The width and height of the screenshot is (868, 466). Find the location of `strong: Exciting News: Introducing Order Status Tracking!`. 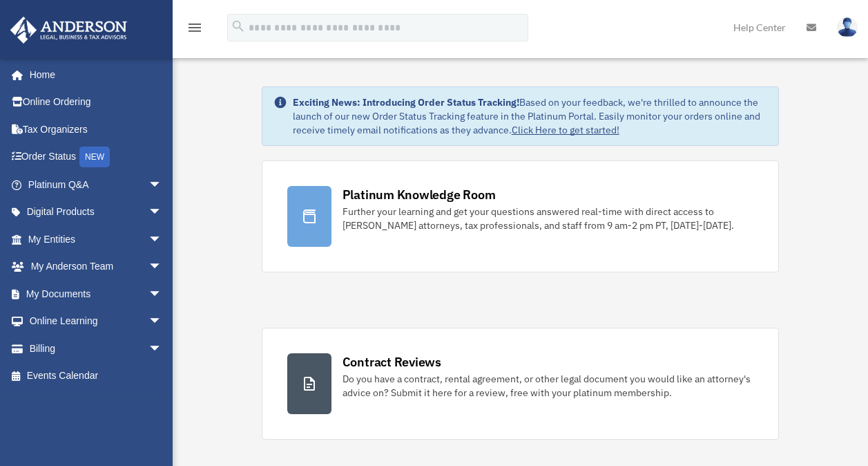

strong: Exciting News: Introducing Order Status Tracking! is located at coordinates (406, 102).